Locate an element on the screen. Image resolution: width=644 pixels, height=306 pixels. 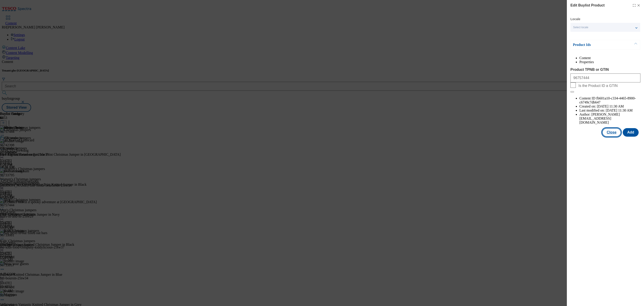
p: Product Ids is located at coordinates (596, 45).